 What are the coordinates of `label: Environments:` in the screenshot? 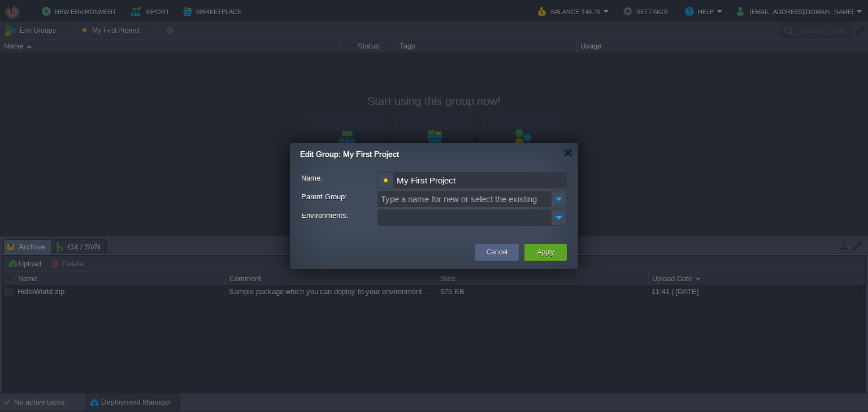 It's located at (338, 215).